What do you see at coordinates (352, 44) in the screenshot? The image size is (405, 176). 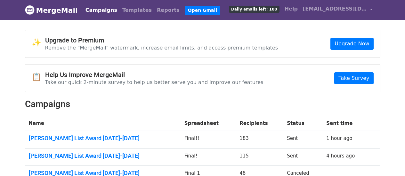 I see `a: Upgrade Now` at bounding box center [352, 44].